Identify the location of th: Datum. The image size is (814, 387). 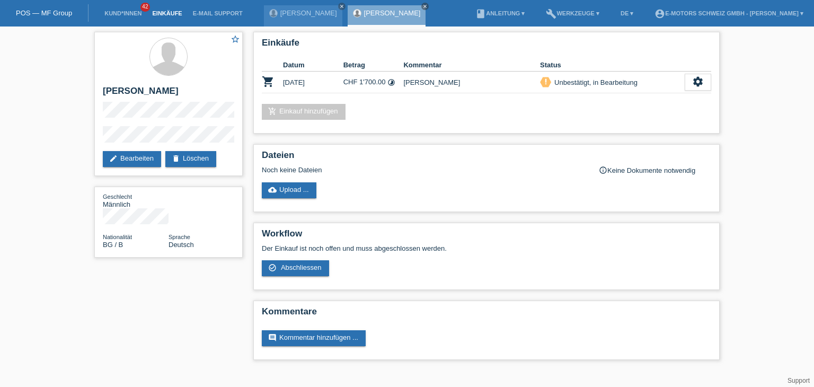
(313, 65).